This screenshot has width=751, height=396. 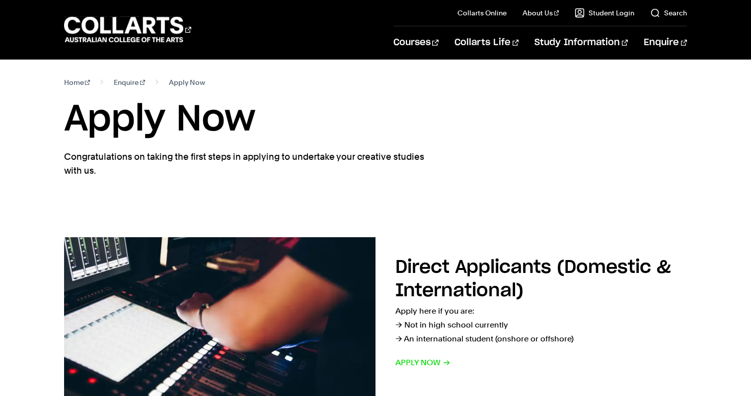 I want to click on a: Study Information, so click(x=581, y=43).